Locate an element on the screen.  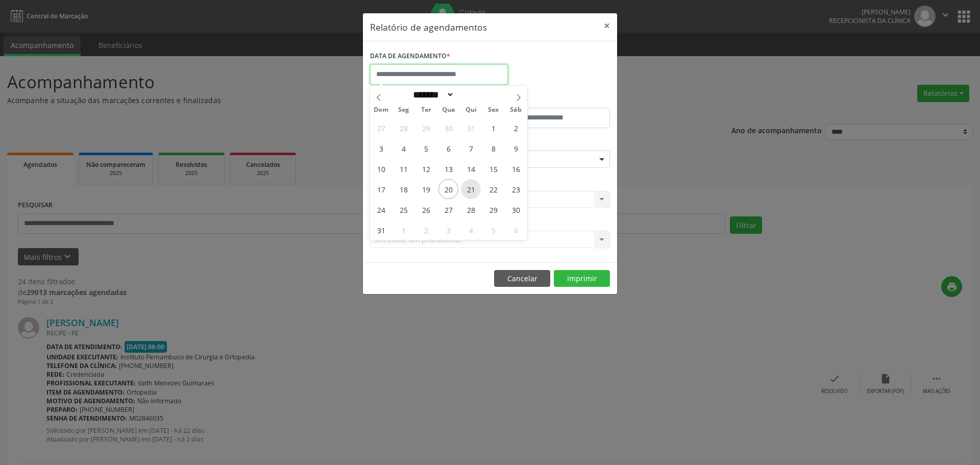
span: Setembro 1, 2025 is located at coordinates (403, 230).